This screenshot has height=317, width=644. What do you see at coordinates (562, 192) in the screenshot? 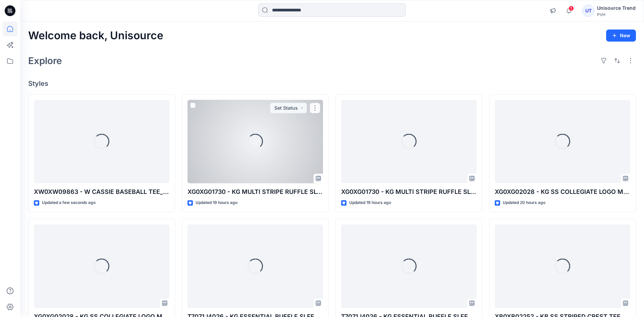
I see `p: XG0XG02028 - KG SS COLLEGIATE LOGO MULTI TEE_proto` at bounding box center [562, 192].